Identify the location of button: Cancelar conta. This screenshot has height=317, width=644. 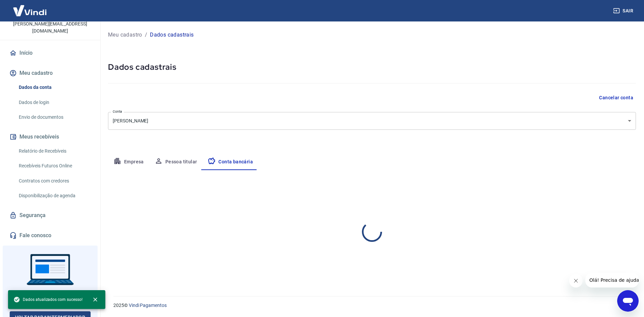
(616, 98).